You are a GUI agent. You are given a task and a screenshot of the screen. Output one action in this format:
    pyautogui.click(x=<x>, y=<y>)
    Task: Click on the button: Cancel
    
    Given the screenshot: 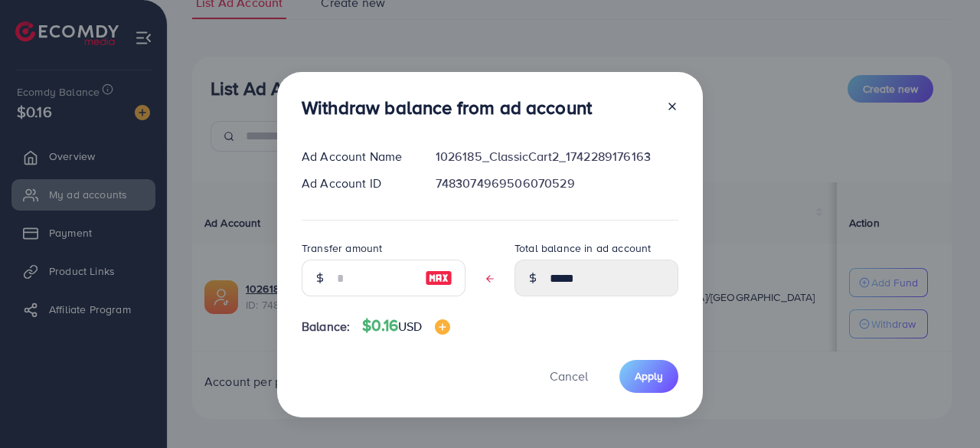 What is the action you would take?
    pyautogui.click(x=568, y=376)
    